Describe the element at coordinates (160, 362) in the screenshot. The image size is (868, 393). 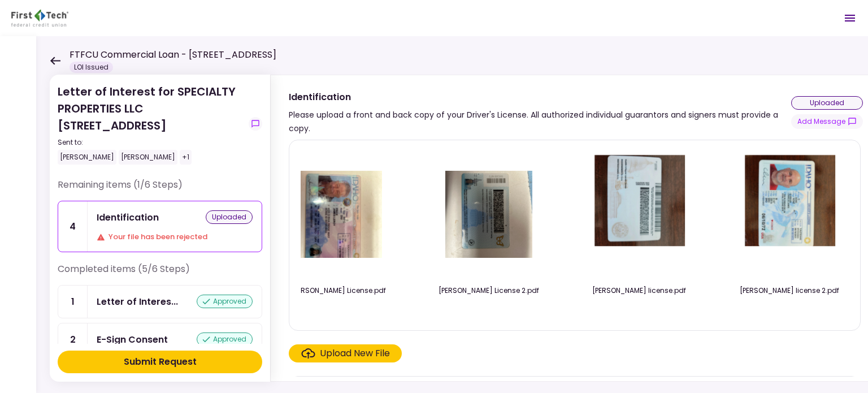
I see `div: Submit Request` at that location.